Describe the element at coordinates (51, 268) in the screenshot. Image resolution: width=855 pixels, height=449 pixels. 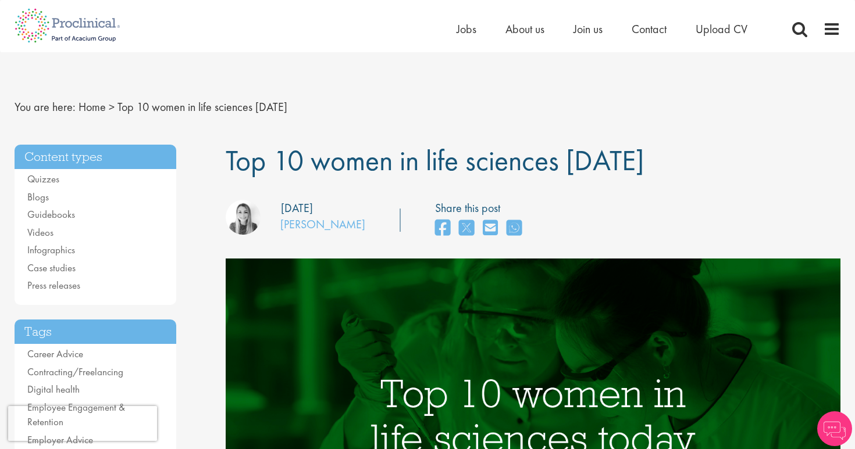
I see `a: Case studies` at that location.